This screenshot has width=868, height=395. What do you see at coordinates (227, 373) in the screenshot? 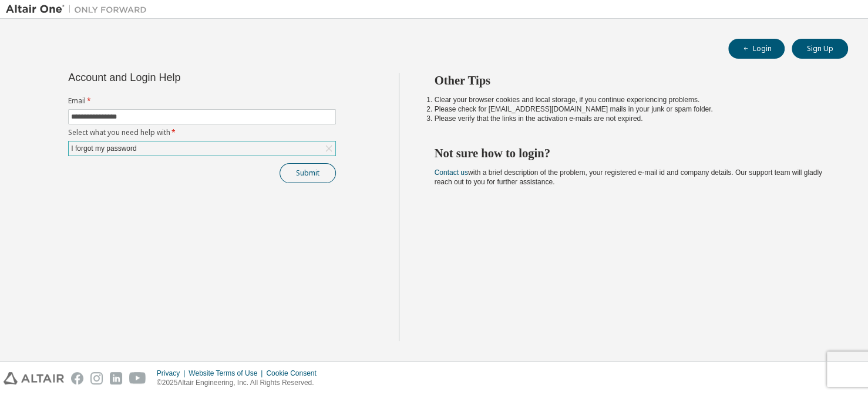
I see `div: Website Terms of Use` at bounding box center [227, 373].